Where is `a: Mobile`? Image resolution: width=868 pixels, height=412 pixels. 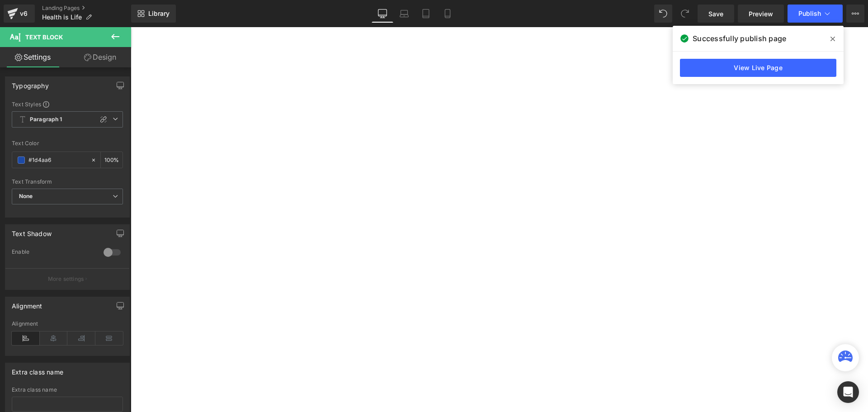 a: Mobile is located at coordinates (447, 13).